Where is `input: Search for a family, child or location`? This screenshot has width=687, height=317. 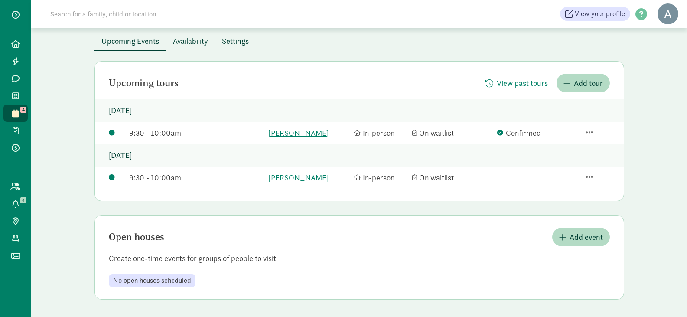
input: Search for a family, child or location is located at coordinates (166, 14).